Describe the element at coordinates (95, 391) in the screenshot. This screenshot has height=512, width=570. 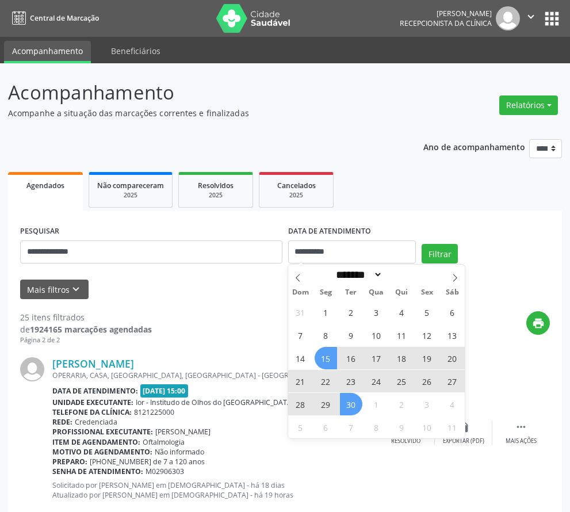
I see `b: Data de atendimento:` at that location.